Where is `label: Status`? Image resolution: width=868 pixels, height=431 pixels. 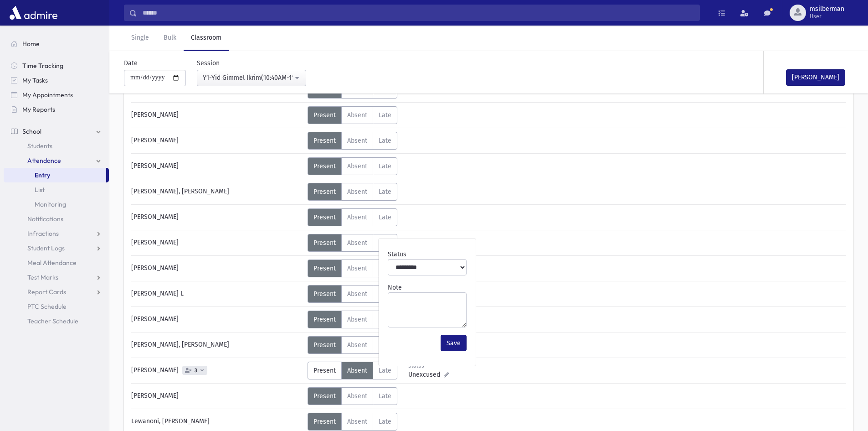
label: Status is located at coordinates (397, 254).